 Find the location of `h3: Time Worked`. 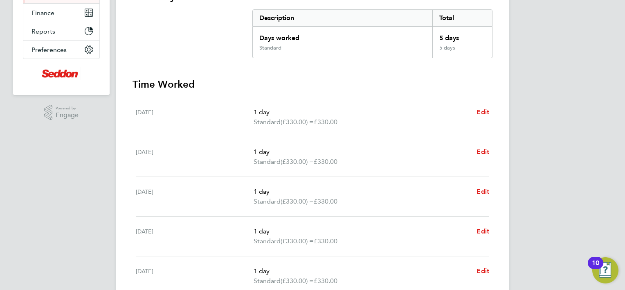

h3: Time Worked is located at coordinates (313, 84).